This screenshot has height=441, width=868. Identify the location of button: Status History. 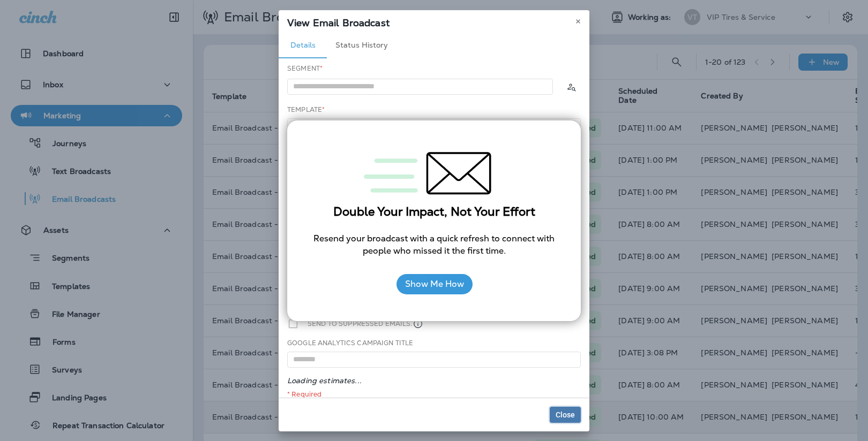
(362, 45).